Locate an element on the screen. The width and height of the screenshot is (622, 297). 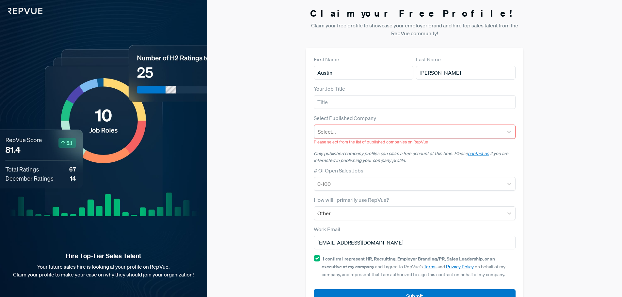
strong: Hire Top-Tier Sales Talent is located at coordinates (103, 256).